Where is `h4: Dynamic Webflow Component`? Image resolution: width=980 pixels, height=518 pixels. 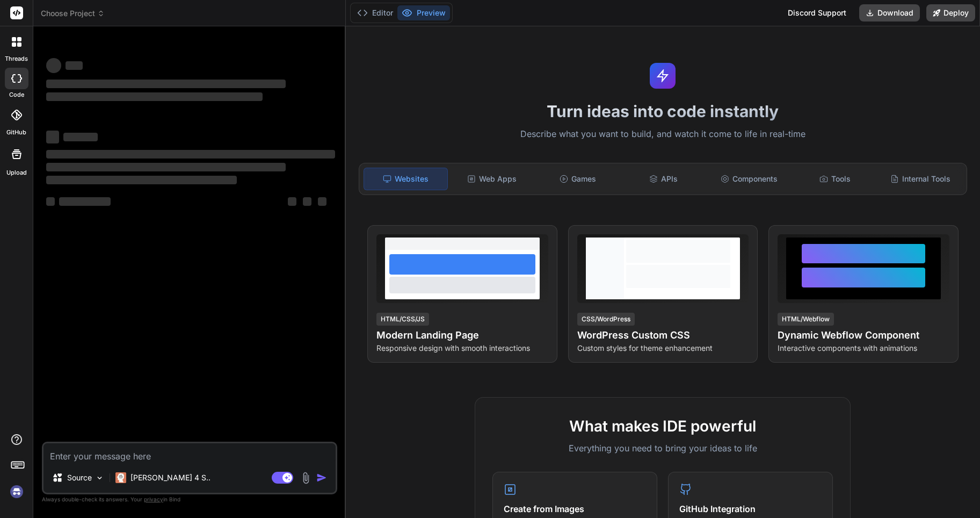
h4: Dynamic Webflow Component is located at coordinates (863, 335).